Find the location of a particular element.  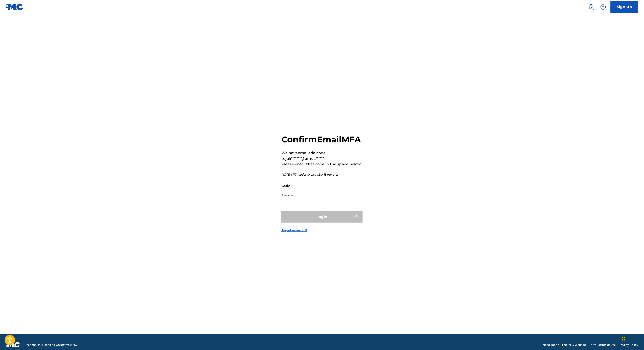

a: The MLC Website is located at coordinates (574, 345).